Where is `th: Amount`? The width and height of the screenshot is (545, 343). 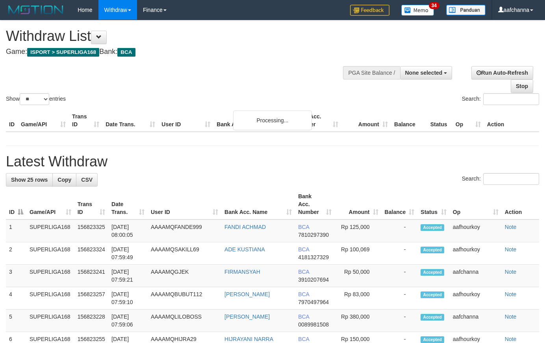 th: Amount is located at coordinates (366, 120).